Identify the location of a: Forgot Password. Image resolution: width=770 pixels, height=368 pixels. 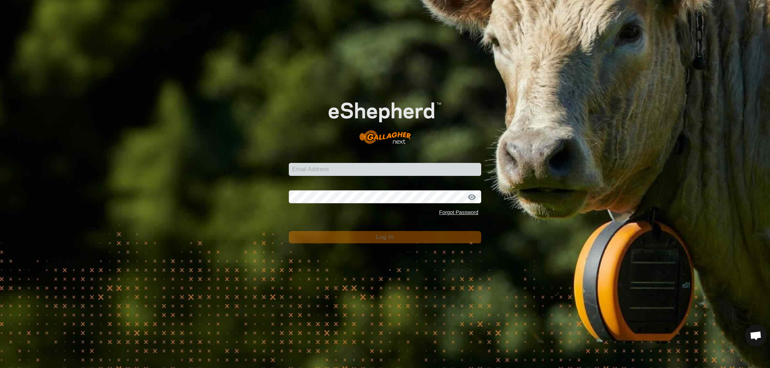
(458, 213).